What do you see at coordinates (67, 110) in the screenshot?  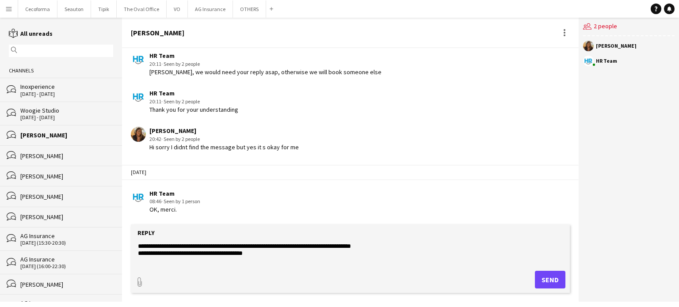 I see `div: Woogie Studio` at bounding box center [67, 110].